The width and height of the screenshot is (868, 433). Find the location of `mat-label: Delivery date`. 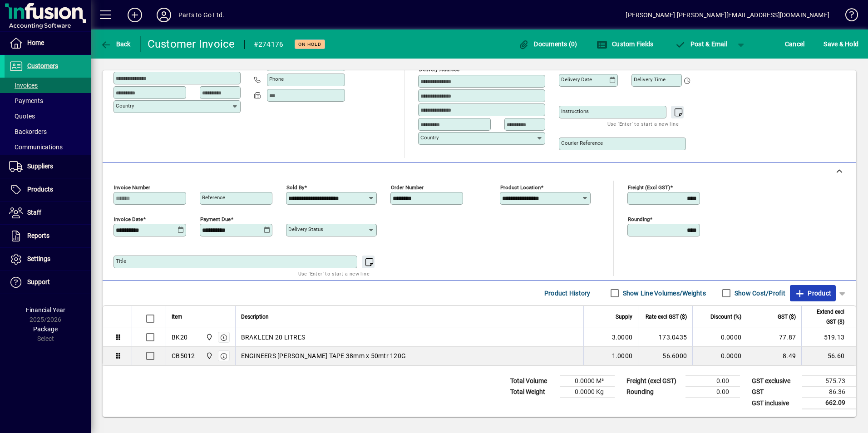

mat-label: Delivery date is located at coordinates (577, 79).